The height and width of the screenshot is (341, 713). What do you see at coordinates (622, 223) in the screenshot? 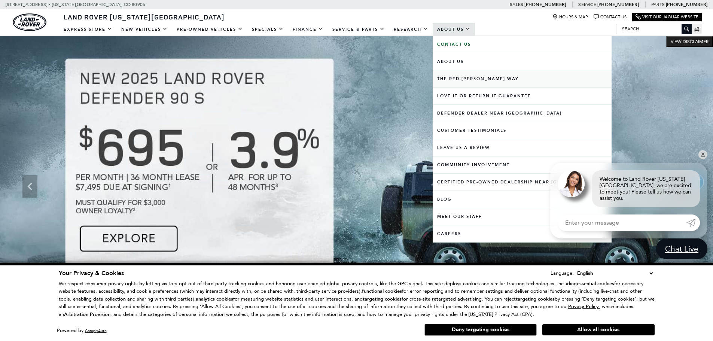
I see `input: Enter your message` at bounding box center [622, 223].